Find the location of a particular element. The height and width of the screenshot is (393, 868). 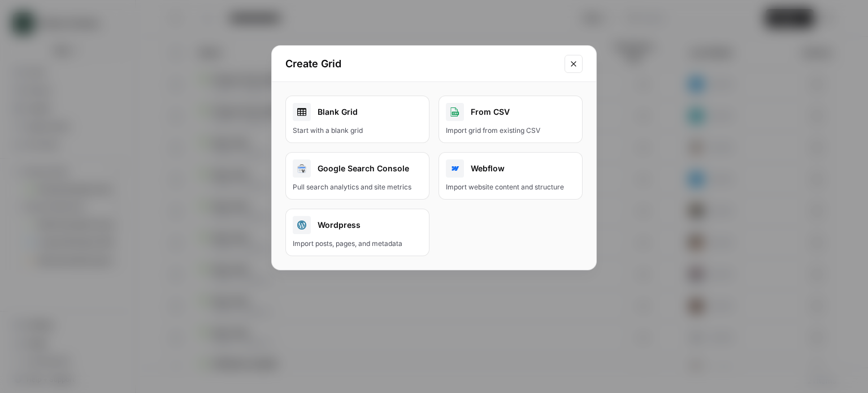

button: Close modal is located at coordinates (574, 64).